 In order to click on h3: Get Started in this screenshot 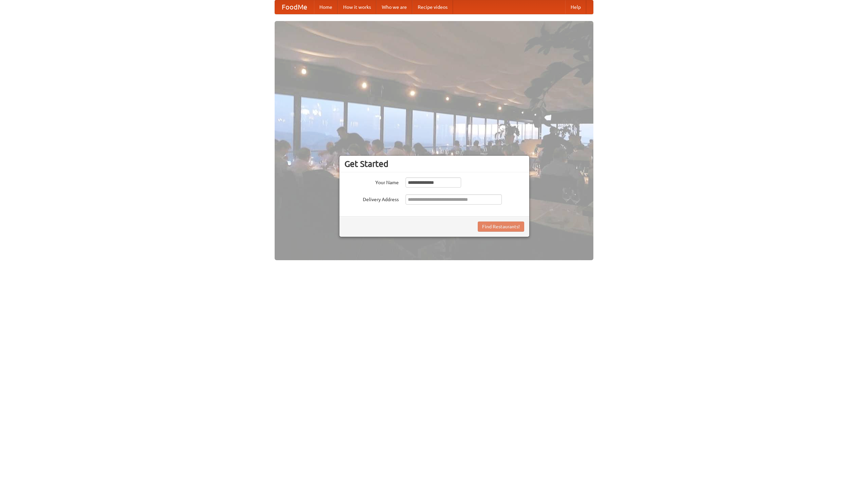, I will do `click(434, 164)`.